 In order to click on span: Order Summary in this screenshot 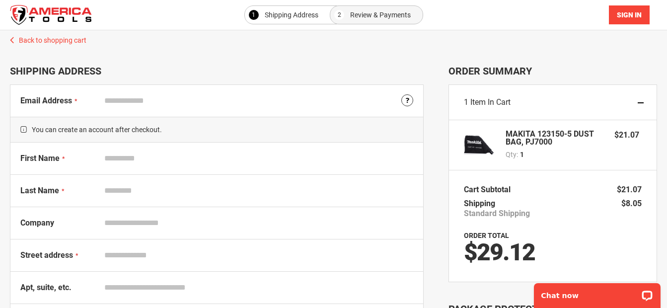, I will do `click(553, 71)`.